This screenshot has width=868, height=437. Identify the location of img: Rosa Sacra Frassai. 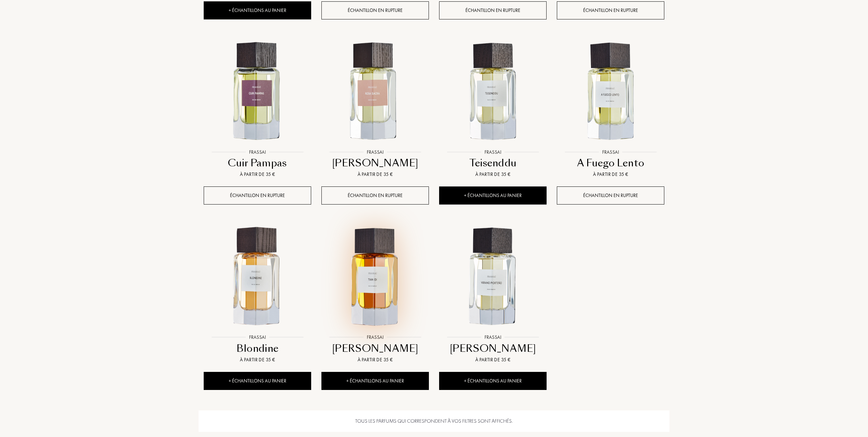
(375, 92).